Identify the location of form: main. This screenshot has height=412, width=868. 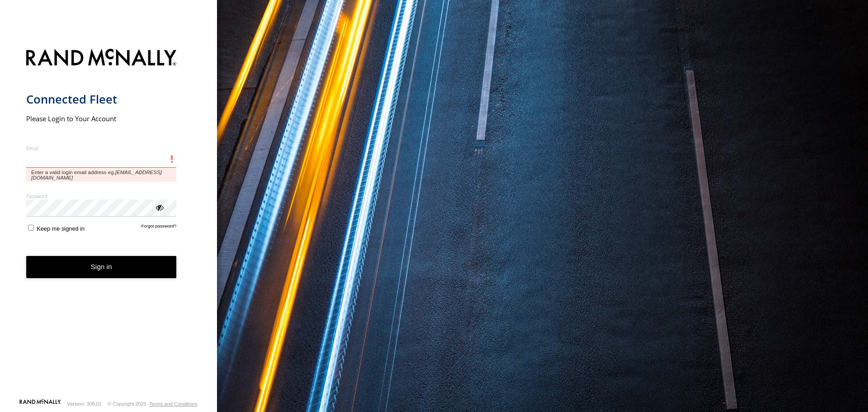
(108, 221).